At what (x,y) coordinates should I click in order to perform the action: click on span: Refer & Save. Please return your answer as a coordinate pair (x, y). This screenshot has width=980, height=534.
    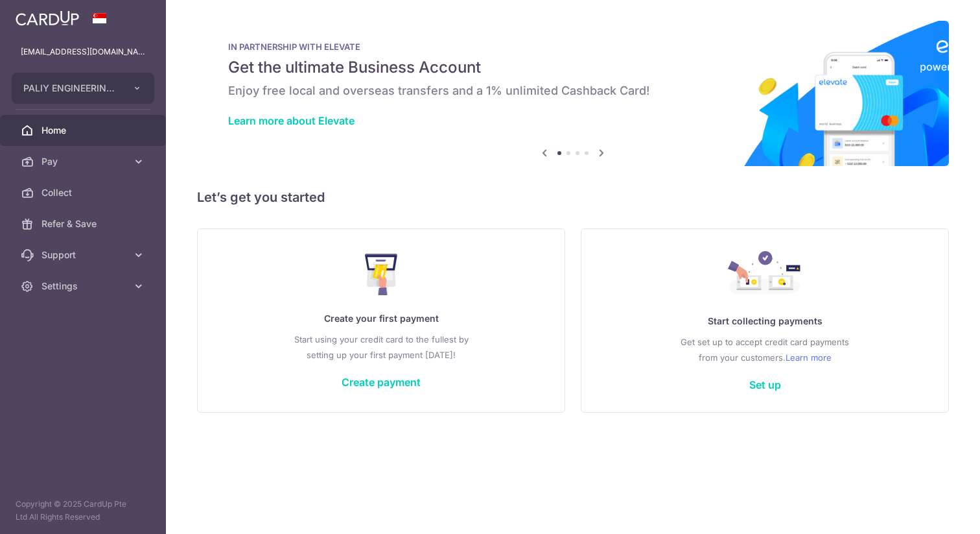
    Looking at the image, I should click on (84, 224).